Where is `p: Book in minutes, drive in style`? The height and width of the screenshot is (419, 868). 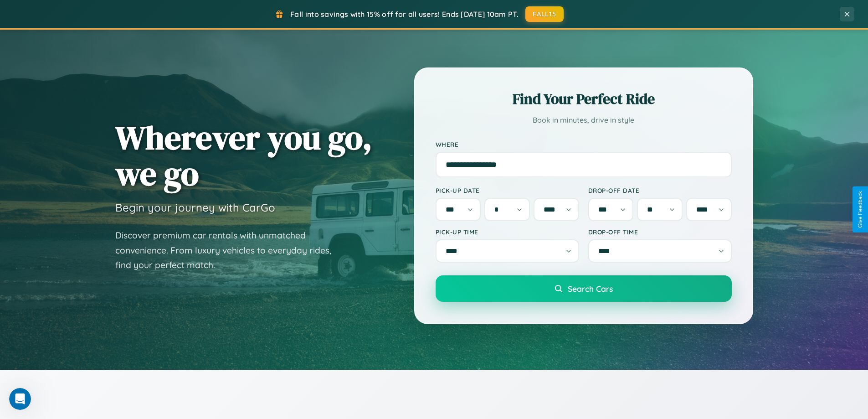
p: Book in minutes, drive in style is located at coordinates (584, 120).